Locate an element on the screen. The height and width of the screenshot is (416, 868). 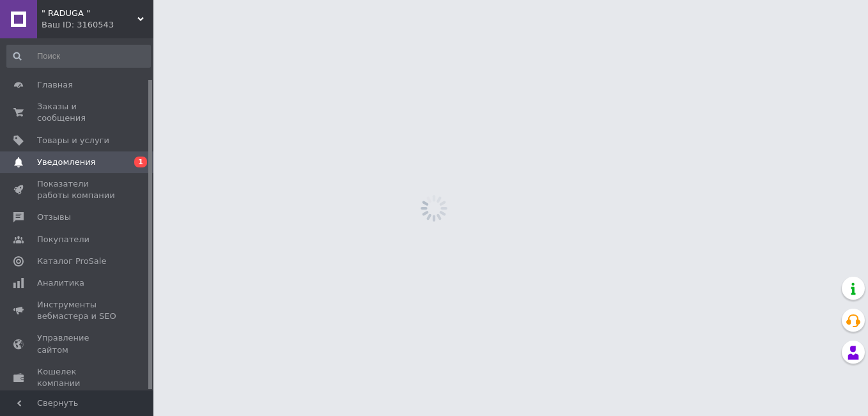
div: Ваш ID: 3160543 is located at coordinates (97, 25).